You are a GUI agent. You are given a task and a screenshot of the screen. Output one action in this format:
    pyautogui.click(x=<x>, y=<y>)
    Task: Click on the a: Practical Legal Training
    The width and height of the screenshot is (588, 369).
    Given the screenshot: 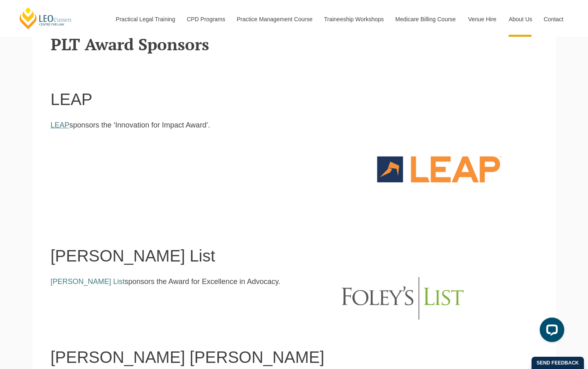 What is the action you would take?
    pyautogui.click(x=146, y=19)
    